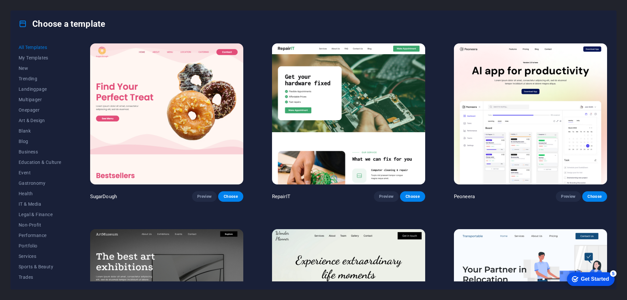 Image resolution: width=627 pixels, height=300 pixels. Describe the element at coordinates (40, 68) in the screenshot. I see `span: New` at that location.